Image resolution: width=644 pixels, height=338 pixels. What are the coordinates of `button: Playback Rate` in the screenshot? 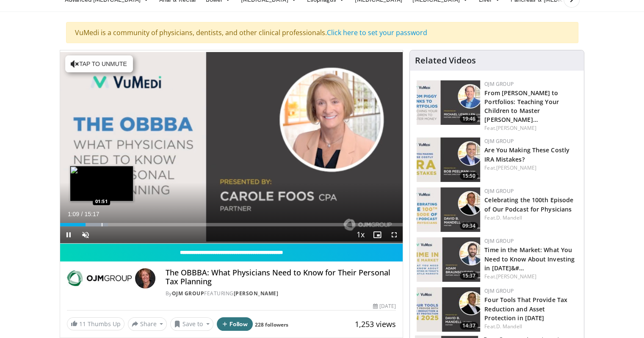 It's located at (360, 235).